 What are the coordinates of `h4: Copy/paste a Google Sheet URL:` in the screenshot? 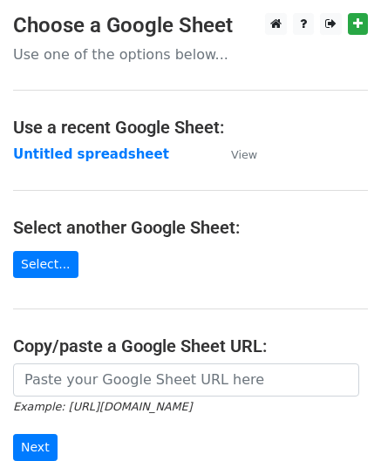 It's located at (190, 346).